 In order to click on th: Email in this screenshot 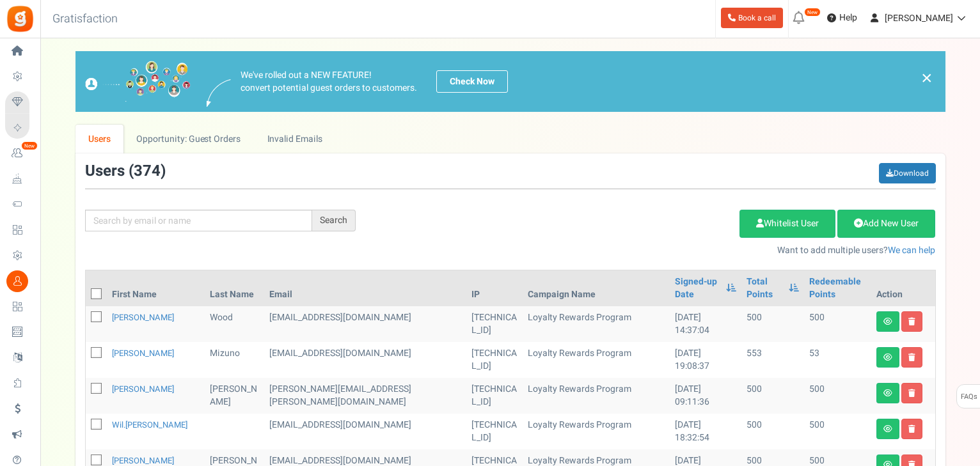, I will do `click(365, 288)`.